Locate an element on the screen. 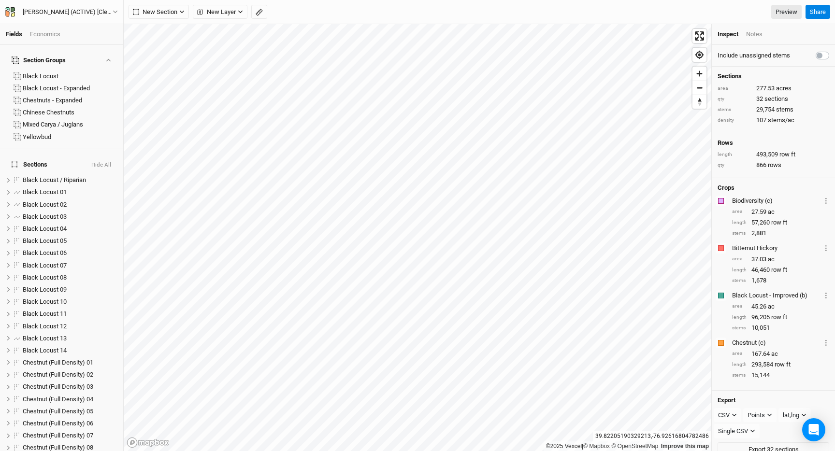  div: Black Locust 12 is located at coordinates (70, 327).